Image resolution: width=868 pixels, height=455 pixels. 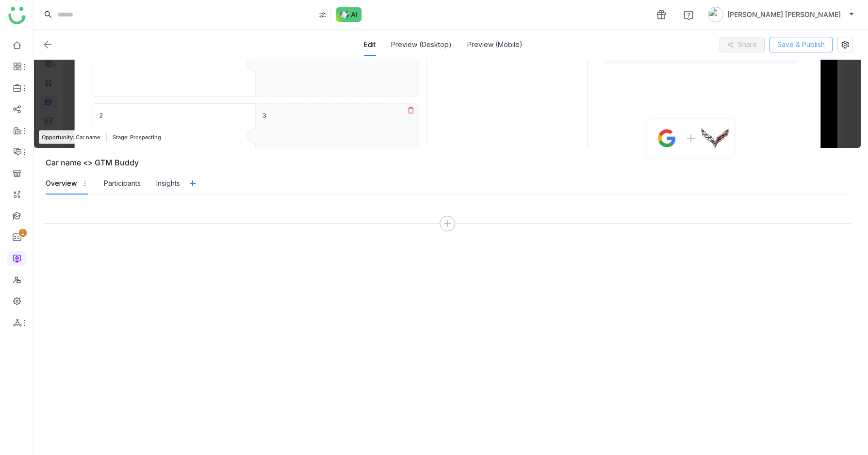 What do you see at coordinates (801, 44) in the screenshot?
I see `span: Save & Publish` at bounding box center [801, 44].